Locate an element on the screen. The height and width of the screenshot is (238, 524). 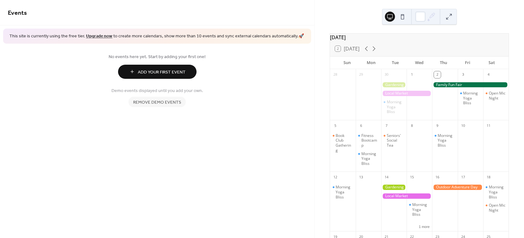
div: 12 is located at coordinates (335, 177).